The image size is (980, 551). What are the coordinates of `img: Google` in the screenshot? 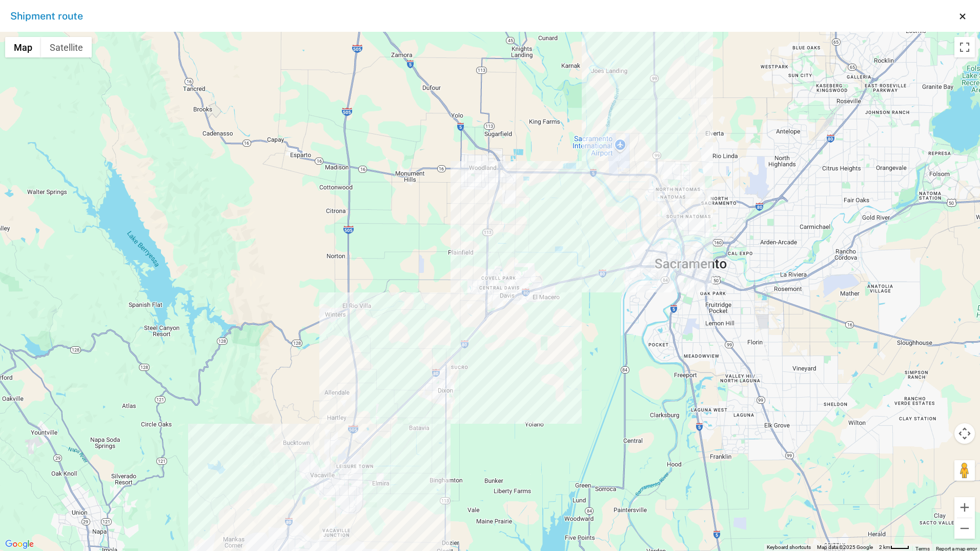 It's located at (19, 544).